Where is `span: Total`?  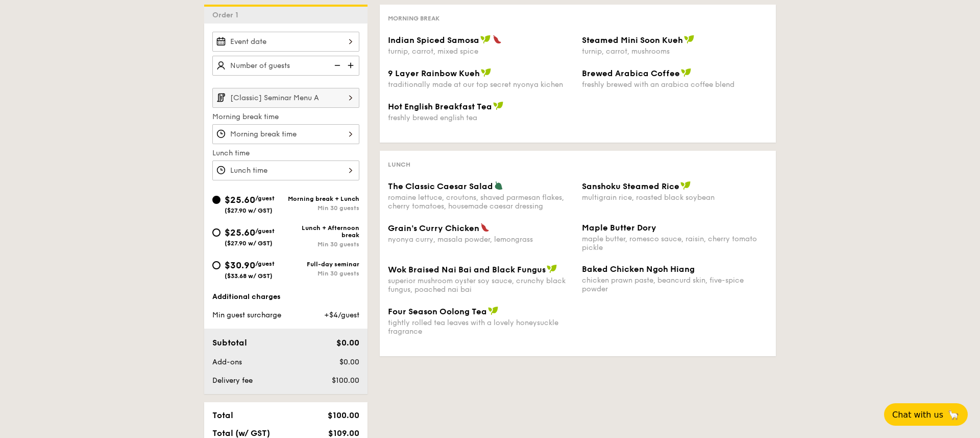 span: Total is located at coordinates (222, 415).